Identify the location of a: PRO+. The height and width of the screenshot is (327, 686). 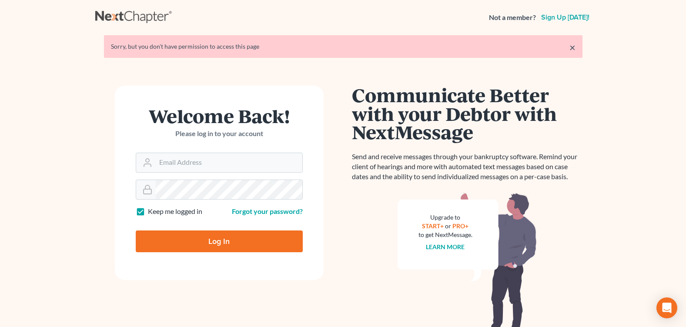
(460, 226).